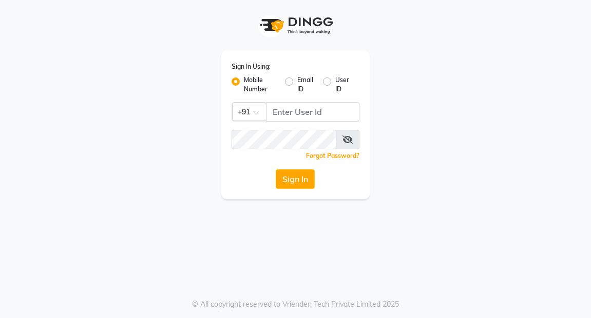 Image resolution: width=591 pixels, height=318 pixels. I want to click on button: Sign In, so click(295, 179).